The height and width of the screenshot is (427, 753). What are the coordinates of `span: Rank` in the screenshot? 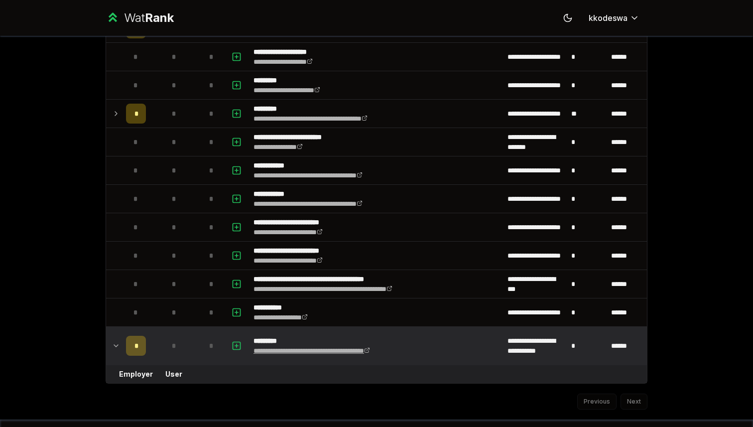 It's located at (159, 17).